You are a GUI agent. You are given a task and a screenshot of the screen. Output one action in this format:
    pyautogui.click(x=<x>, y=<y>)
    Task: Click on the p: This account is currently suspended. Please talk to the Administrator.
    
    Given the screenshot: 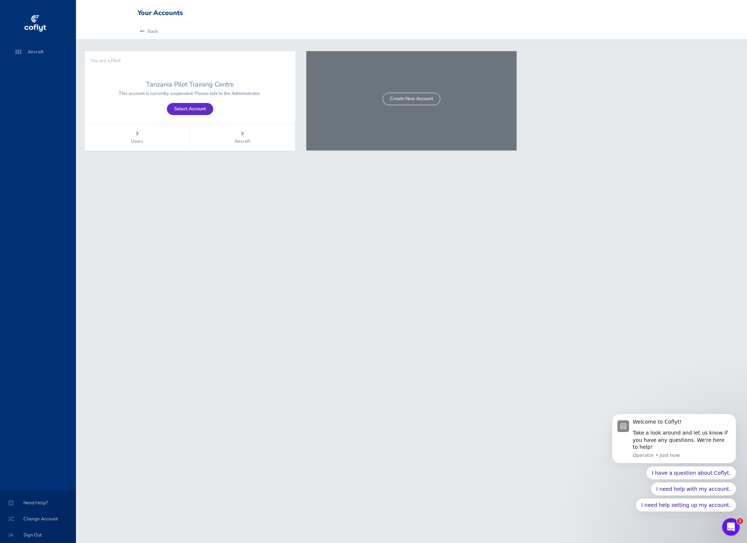 What is the action you would take?
    pyautogui.click(x=190, y=93)
    